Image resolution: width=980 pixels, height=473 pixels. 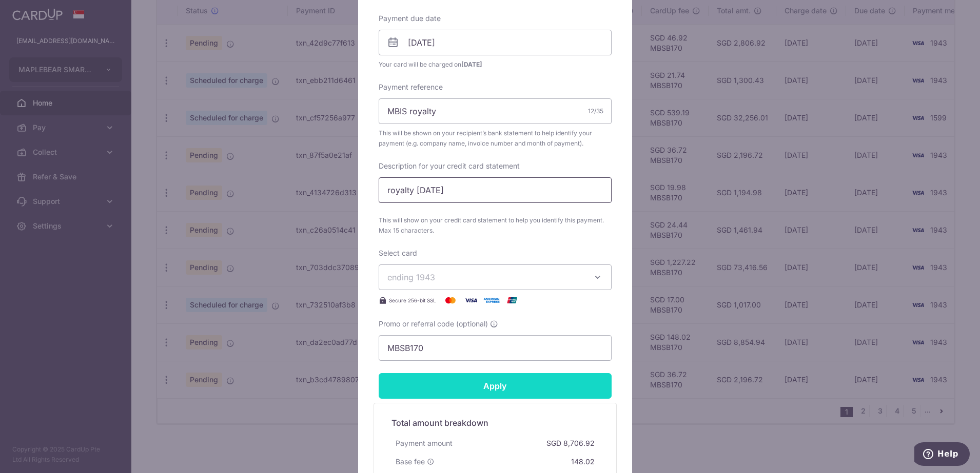 I want to click on label: Description for your credit card statement, so click(x=449, y=167).